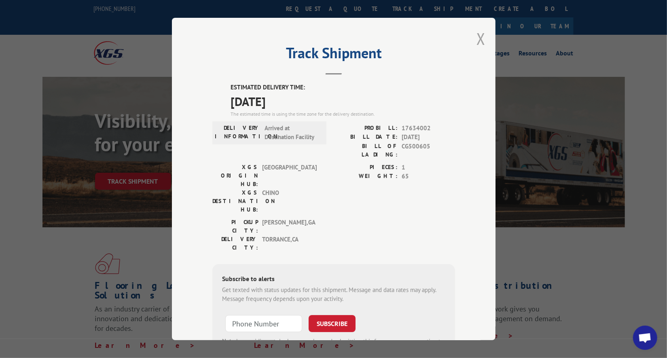 This screenshot has height=358, width=667. Describe the element at coordinates (235, 243) in the screenshot. I see `label: DELIVERY CITY:` at that location.